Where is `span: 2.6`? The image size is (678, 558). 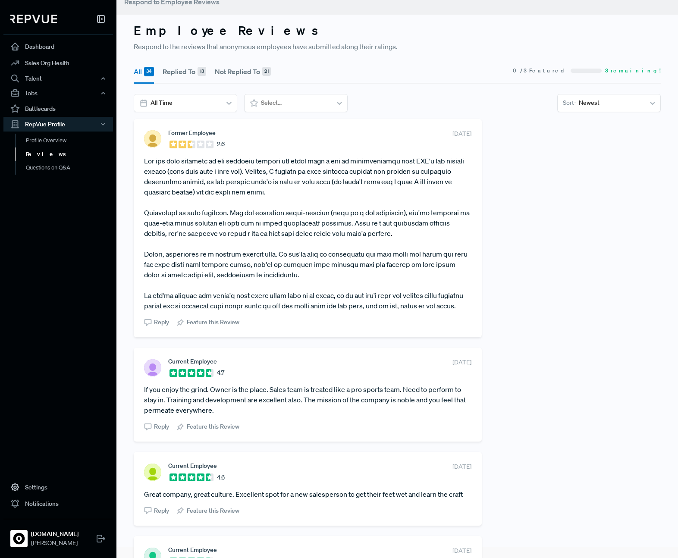
span: 2.6 is located at coordinates (221, 144).